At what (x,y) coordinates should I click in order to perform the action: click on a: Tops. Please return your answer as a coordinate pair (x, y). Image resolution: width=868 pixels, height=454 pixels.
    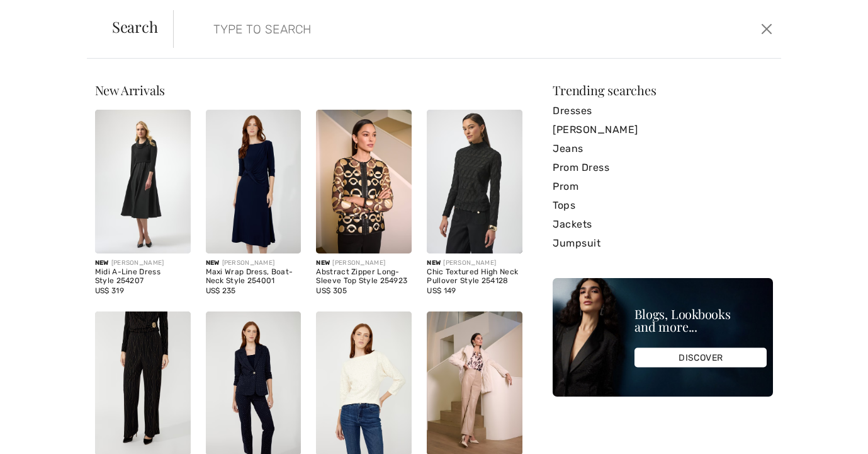
    Looking at the image, I should click on (663, 205).